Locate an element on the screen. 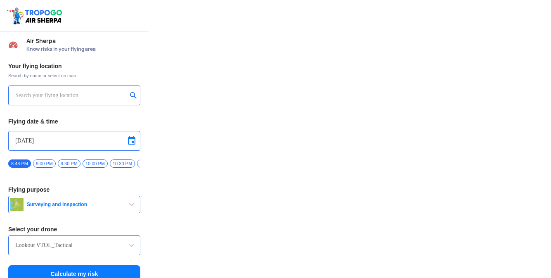 Image resolution: width=551 pixels, height=278 pixels. span: Know risks in your flying area is located at coordinates (83, 49).